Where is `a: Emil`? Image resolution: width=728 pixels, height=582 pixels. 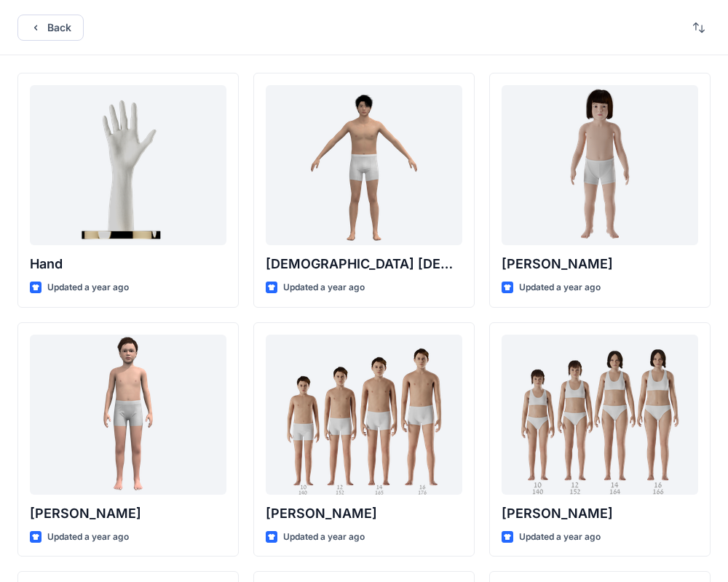 a: Emil is located at coordinates (128, 415).